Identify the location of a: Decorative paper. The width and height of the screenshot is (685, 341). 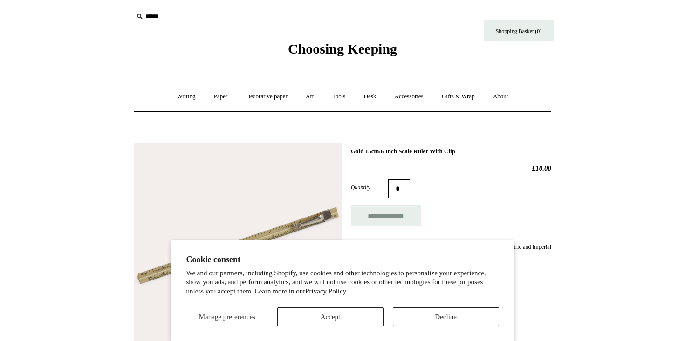
(266, 96).